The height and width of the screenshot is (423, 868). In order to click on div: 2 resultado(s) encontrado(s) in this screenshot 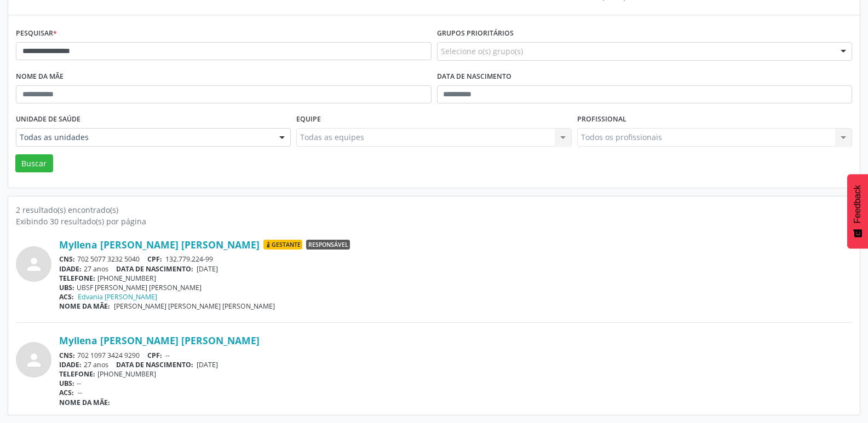, I will do `click(433, 210)`.